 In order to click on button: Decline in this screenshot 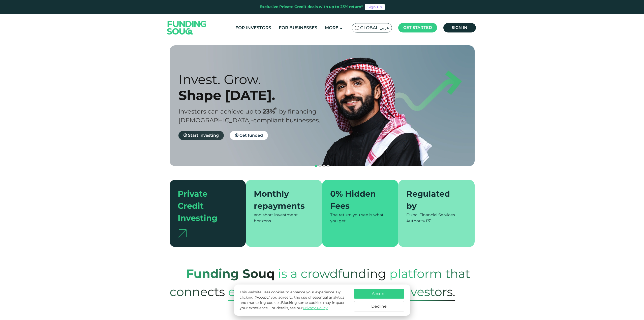, I will do `click(379, 306)`.